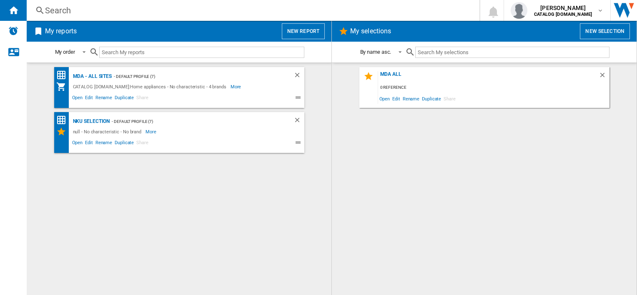 Image resolution: width=637 pixels, height=295 pixels. What do you see at coordinates (202, 52) in the screenshot?
I see `input: Search My reports` at bounding box center [202, 52].